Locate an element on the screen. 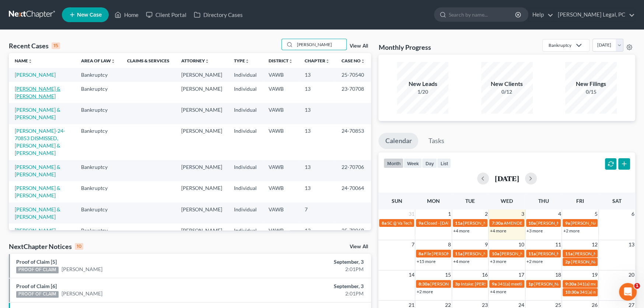 The height and width of the screenshot is (308, 644). span: SC @ Va Tech is located at coordinates (399, 223).